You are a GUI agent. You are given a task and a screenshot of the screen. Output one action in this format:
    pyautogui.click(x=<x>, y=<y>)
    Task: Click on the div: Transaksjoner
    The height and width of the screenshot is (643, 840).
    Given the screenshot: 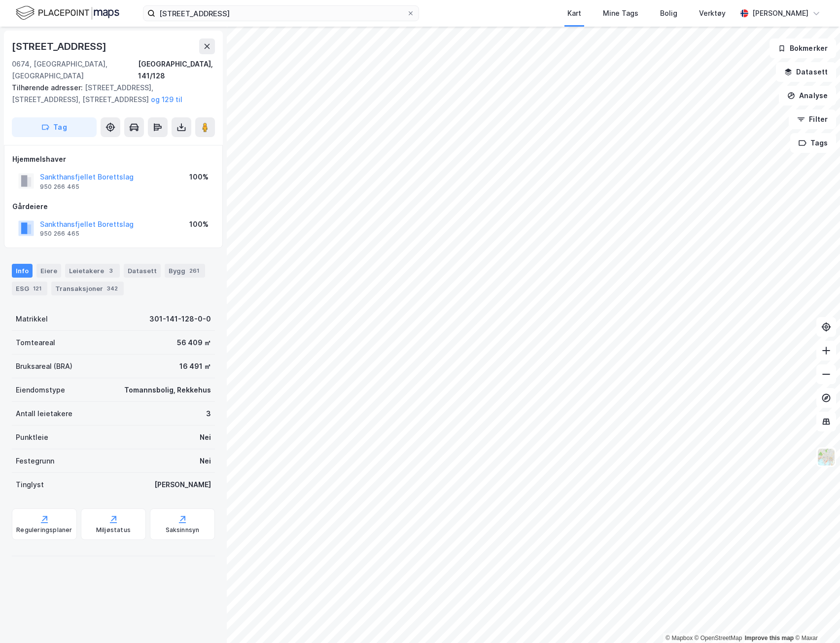 What is the action you would take?
    pyautogui.click(x=87, y=288)
    